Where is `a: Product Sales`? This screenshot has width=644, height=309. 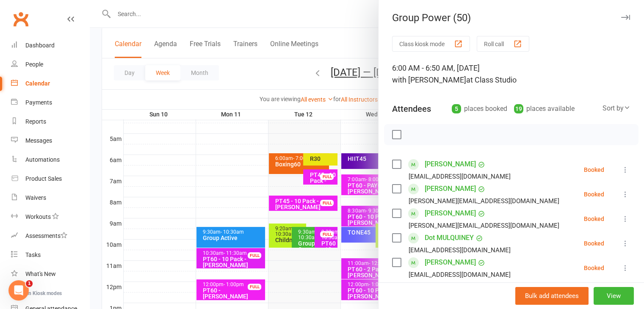 a: Product Sales is located at coordinates (50, 179).